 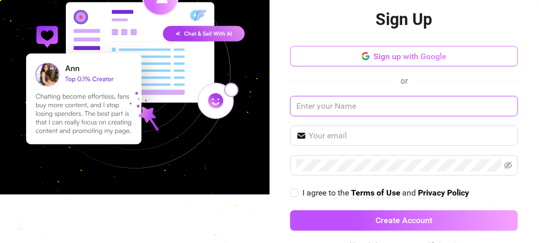 I want to click on button: Create Account, so click(x=404, y=221).